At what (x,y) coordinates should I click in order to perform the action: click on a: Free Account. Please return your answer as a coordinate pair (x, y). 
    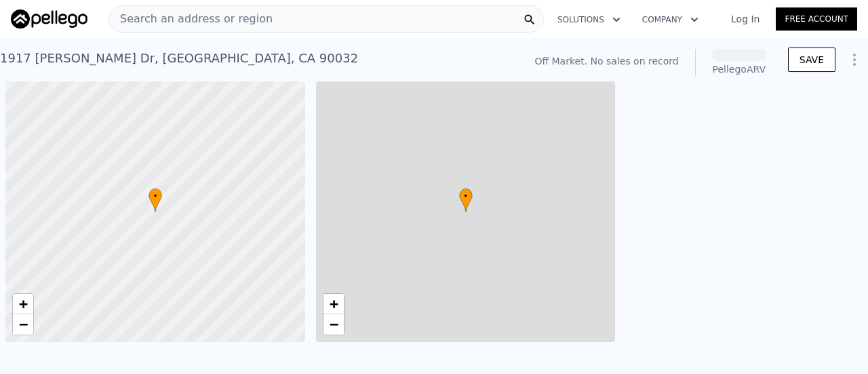
    Looking at the image, I should click on (816, 19).